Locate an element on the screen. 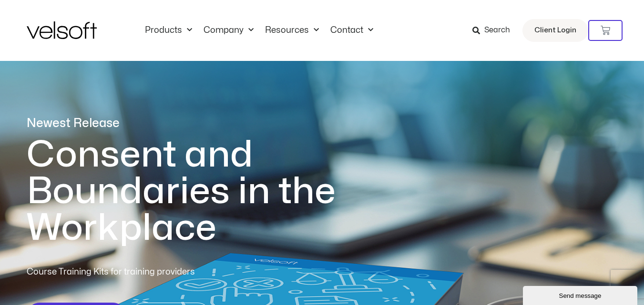 This screenshot has width=644, height=305. nav: Menu is located at coordinates (259, 30).